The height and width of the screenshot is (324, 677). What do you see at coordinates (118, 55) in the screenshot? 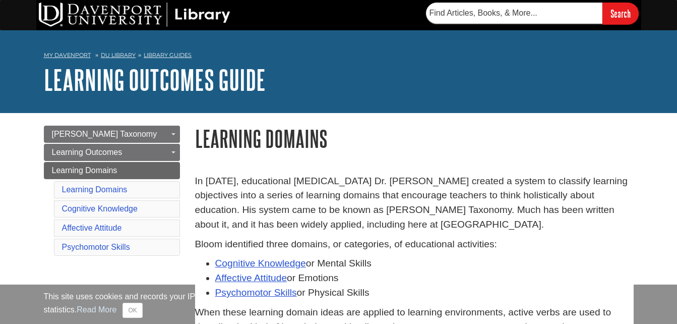
I see `a: DU Library` at bounding box center [118, 55].